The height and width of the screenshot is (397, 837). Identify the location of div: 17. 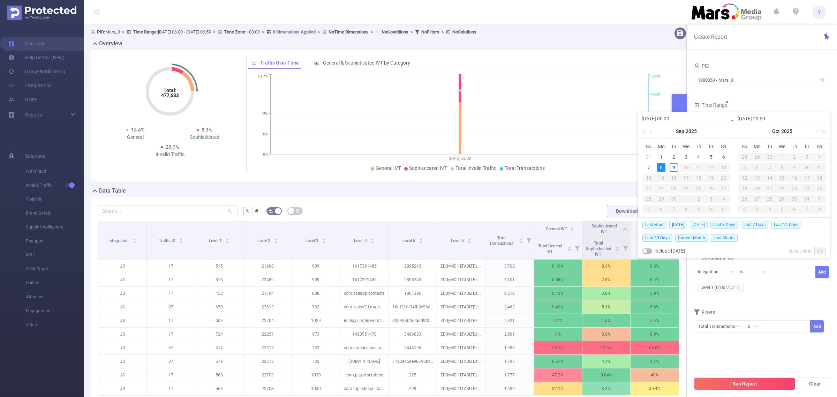
(807, 178).